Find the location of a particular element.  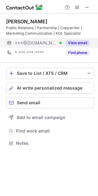

button: Send email is located at coordinates (50, 103).